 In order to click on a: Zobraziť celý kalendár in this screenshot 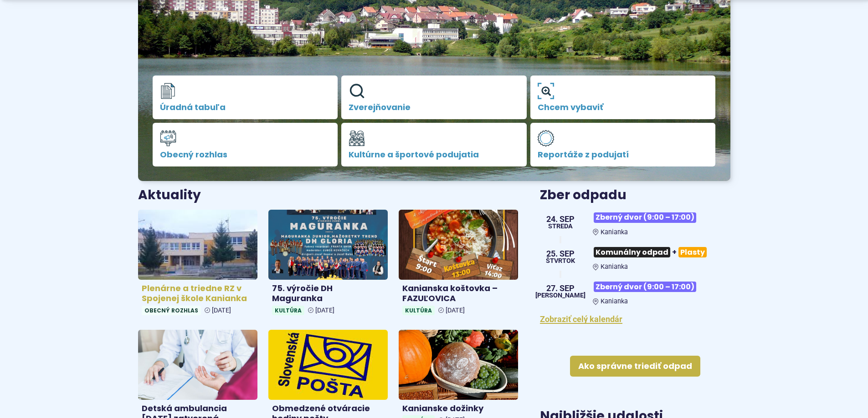, I will do `click(581, 319)`.